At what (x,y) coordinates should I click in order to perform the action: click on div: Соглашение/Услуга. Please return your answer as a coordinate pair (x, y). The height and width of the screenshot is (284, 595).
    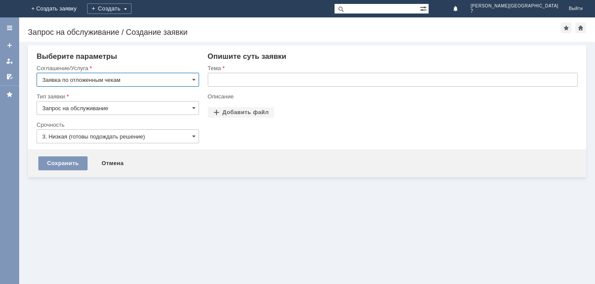
    Looking at the image, I should click on (117, 68).